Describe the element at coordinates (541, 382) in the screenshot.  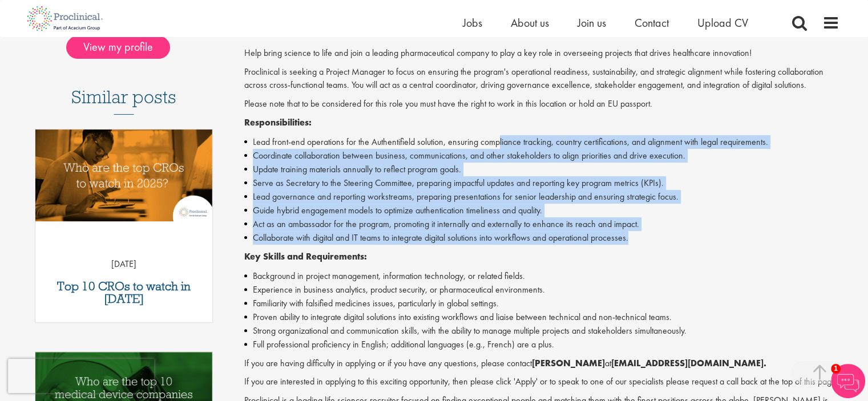
I see `p: If you are interested in applying to this exciting opportunity, then please click 'Apply' or to s...` at that location.